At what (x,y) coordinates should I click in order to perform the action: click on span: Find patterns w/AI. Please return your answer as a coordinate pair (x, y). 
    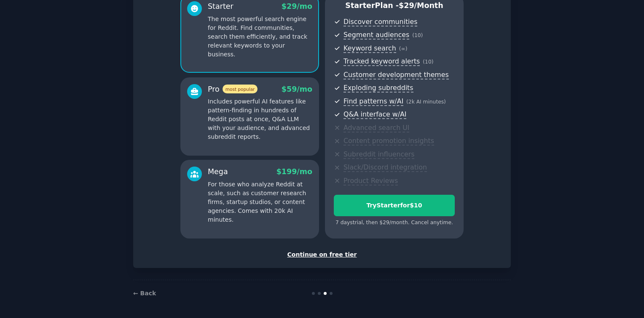
    Looking at the image, I should click on (373, 102).